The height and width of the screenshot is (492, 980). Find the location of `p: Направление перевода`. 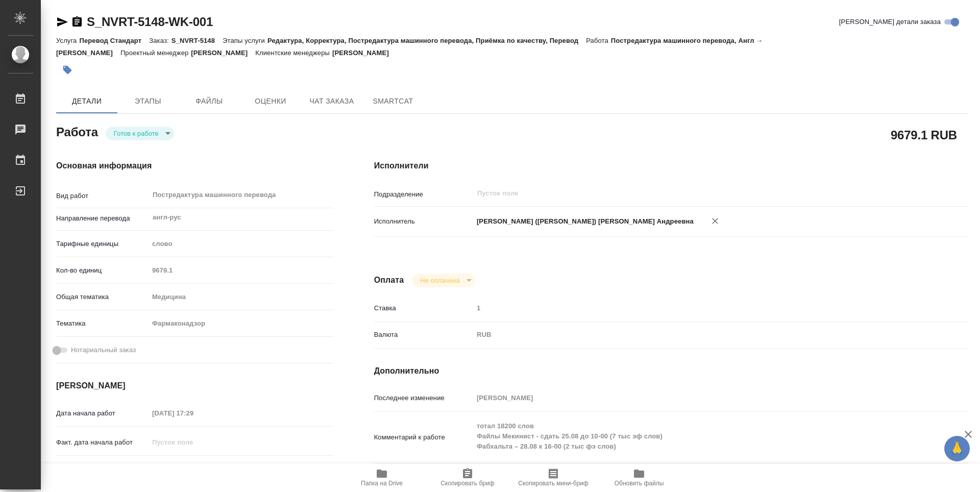

p: Направление перевода is located at coordinates (102, 218).